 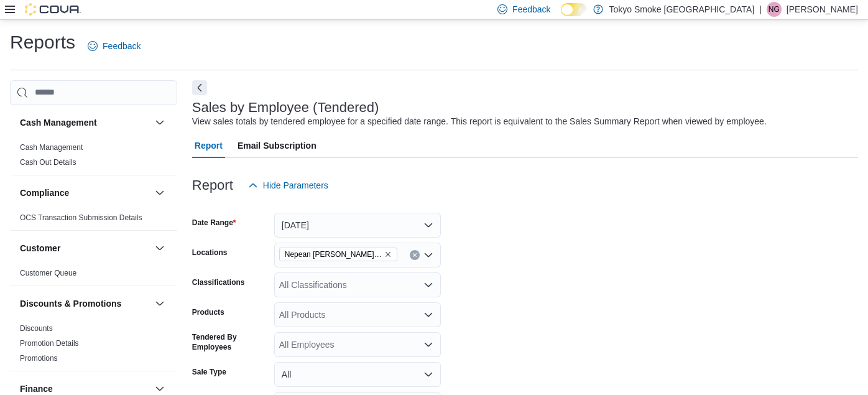 What do you see at coordinates (59, 123) in the screenshot?
I see `h3: Cash Management` at bounding box center [59, 123].